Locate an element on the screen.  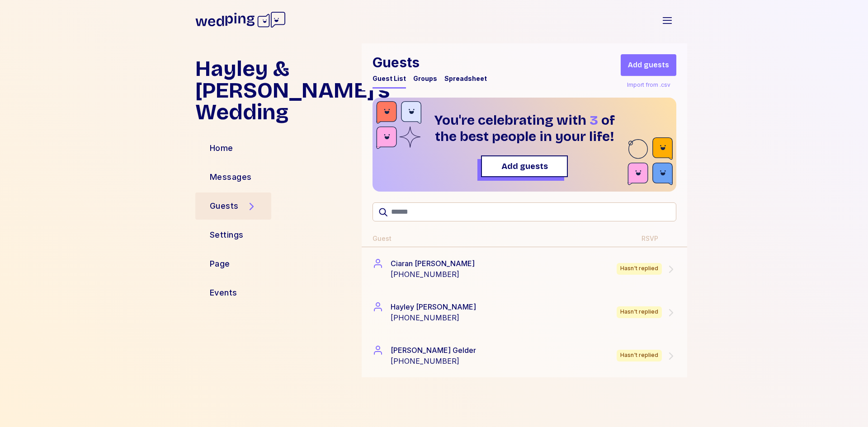
div: Guest is located at coordinates (382, 239).